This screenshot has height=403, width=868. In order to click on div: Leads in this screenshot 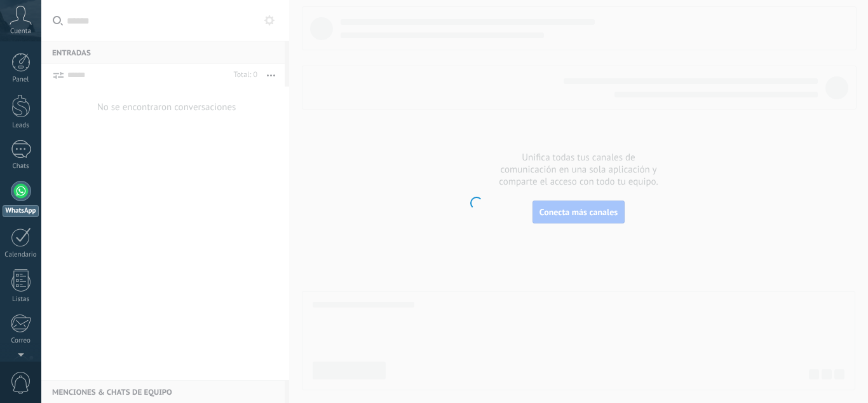, I will do `click(21, 125)`.